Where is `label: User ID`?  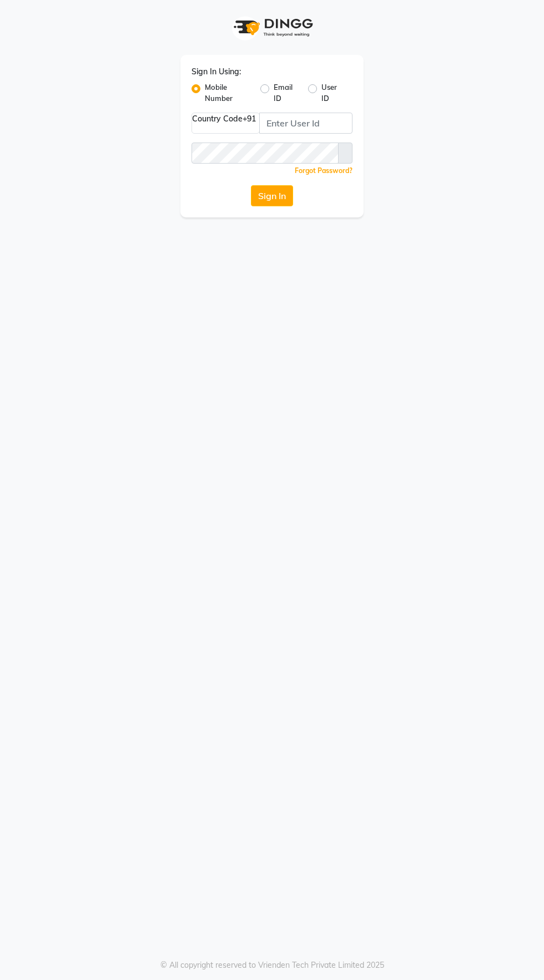 label: User ID is located at coordinates (333, 92).